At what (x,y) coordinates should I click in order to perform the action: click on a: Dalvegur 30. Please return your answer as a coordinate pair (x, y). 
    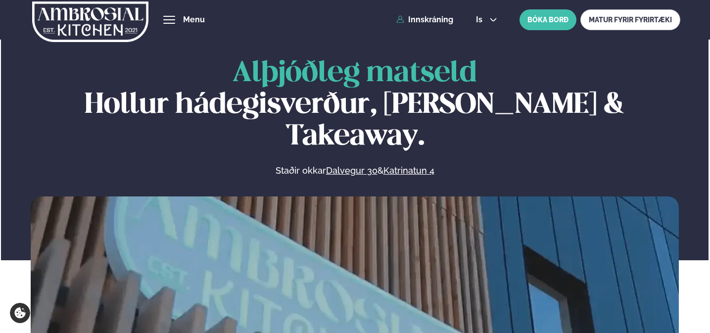
    Looking at the image, I should click on (352, 171).